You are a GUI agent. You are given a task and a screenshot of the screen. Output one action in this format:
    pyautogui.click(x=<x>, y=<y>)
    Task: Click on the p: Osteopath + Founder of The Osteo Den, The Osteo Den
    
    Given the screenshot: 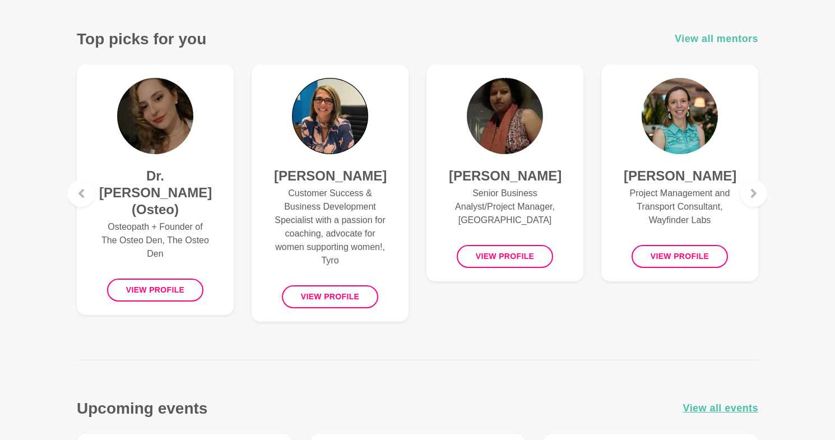 What is the action you would take?
    pyautogui.click(x=155, y=240)
    